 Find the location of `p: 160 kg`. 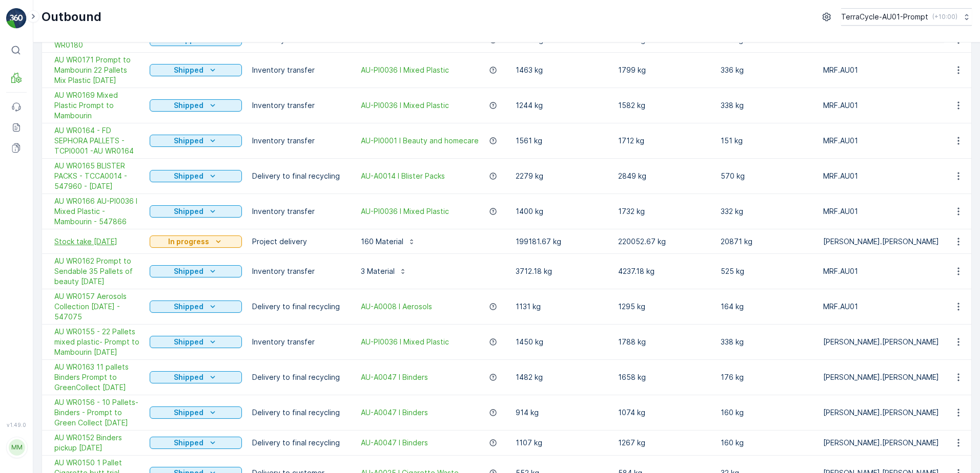

p: 160 kg is located at coordinates (767, 443).